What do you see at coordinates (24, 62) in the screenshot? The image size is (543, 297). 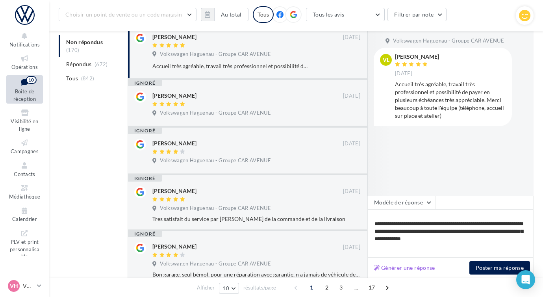 I see `a: Opérations` at bounding box center [24, 62].